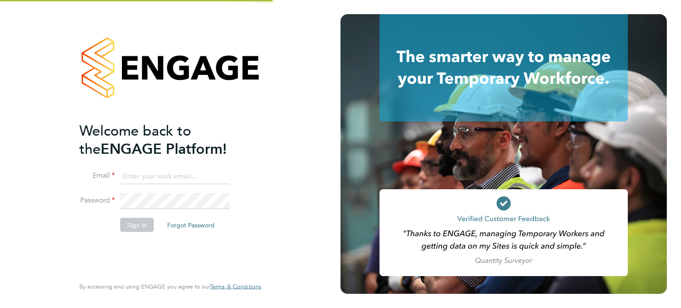  I want to click on h2: ENGAGE Platform!, so click(166, 140).